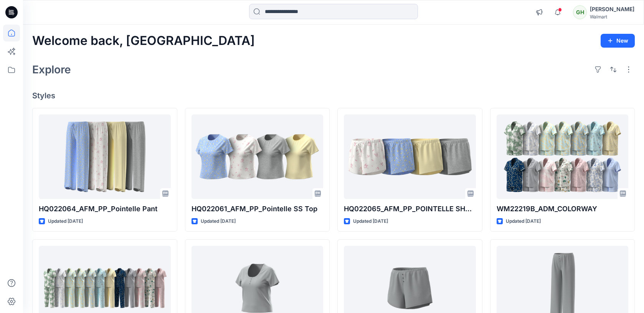  What do you see at coordinates (580, 12) in the screenshot?
I see `div: GH` at bounding box center [580, 12].